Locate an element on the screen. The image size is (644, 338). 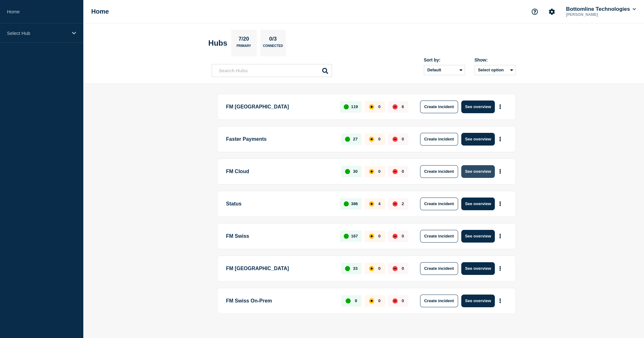
p: 27 is located at coordinates (355, 139).